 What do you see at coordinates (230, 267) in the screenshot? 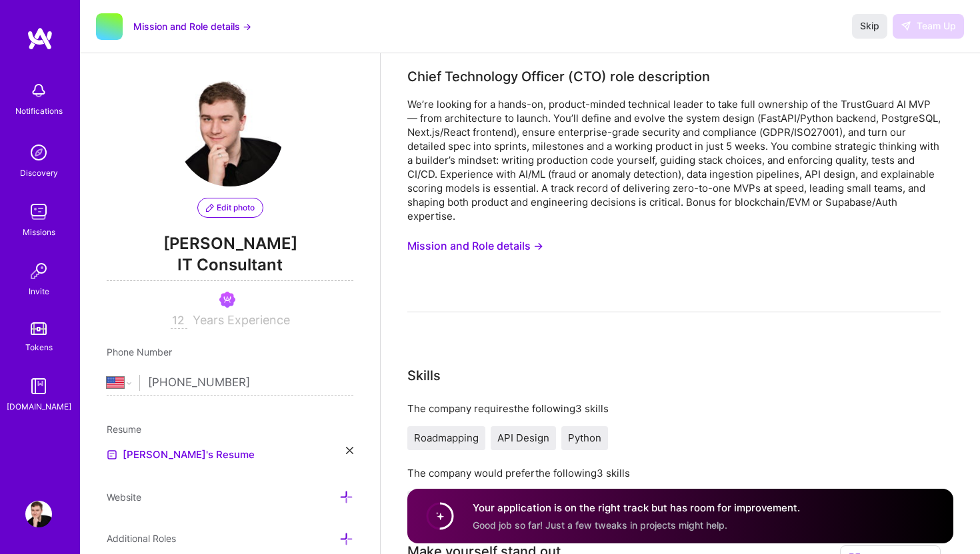
I see `span: IT Consultant` at bounding box center [230, 267].